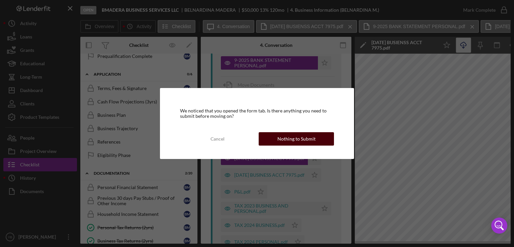 This screenshot has width=514, height=247. Describe the element at coordinates (257, 113) in the screenshot. I see `div: We noticed that you opened the form tab. Is there anything you need to submit before moving on?` at that location.